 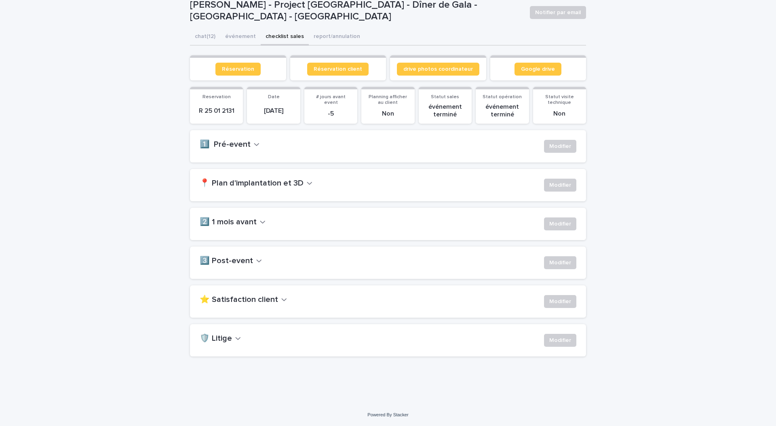 What do you see at coordinates (216, 111) in the screenshot?
I see `p: R 25 01 2131` at bounding box center [216, 111].